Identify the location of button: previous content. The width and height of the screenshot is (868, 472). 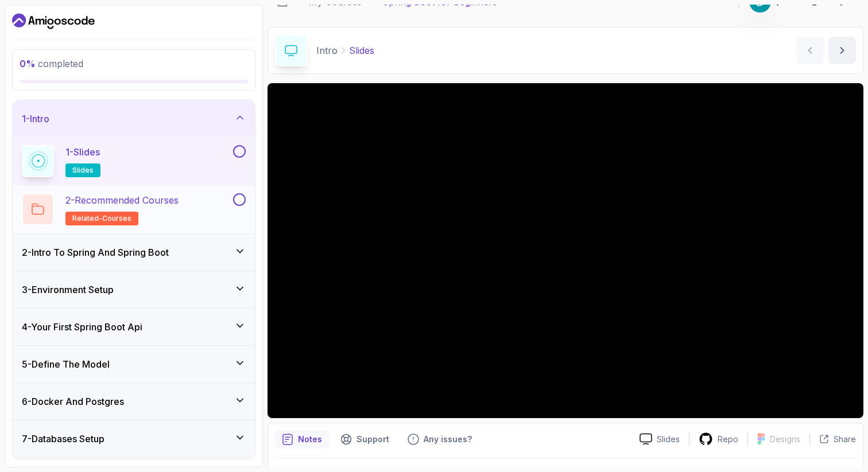
(810, 51).